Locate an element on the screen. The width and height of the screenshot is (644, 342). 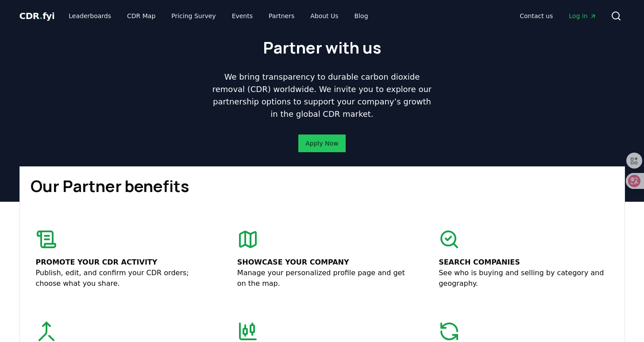
a: CDR Map is located at coordinates (141, 16).